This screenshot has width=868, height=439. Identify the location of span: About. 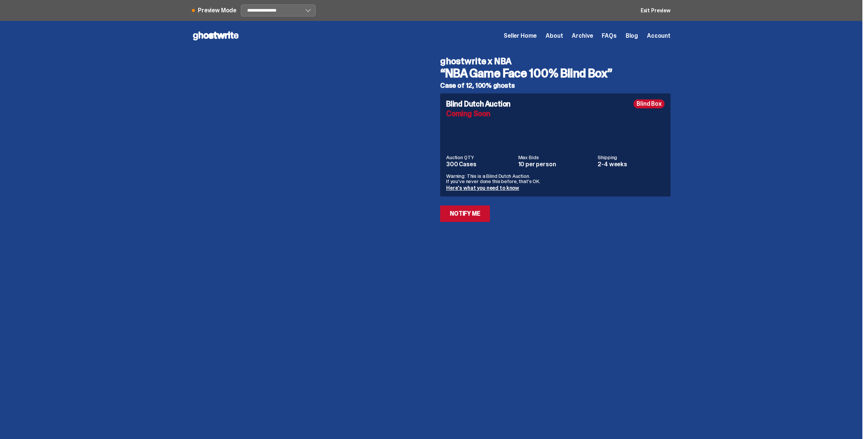
(554, 36).